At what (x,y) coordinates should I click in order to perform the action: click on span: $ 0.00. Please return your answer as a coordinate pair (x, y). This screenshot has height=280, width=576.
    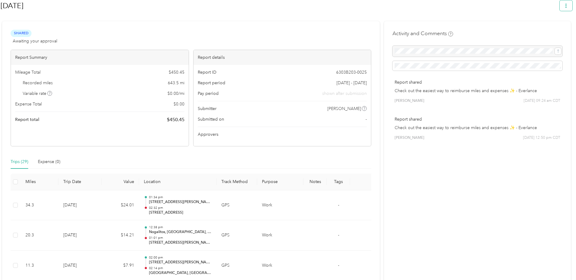
    Looking at the image, I should click on (179, 104).